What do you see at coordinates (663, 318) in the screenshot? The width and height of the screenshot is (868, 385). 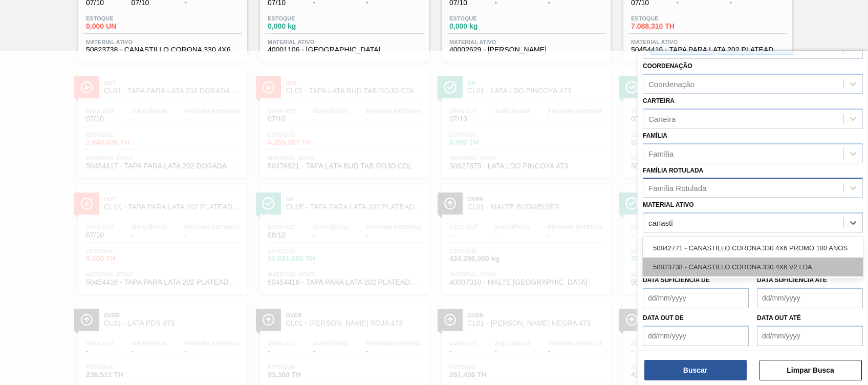 I see `label: Data out de` at bounding box center [663, 318].